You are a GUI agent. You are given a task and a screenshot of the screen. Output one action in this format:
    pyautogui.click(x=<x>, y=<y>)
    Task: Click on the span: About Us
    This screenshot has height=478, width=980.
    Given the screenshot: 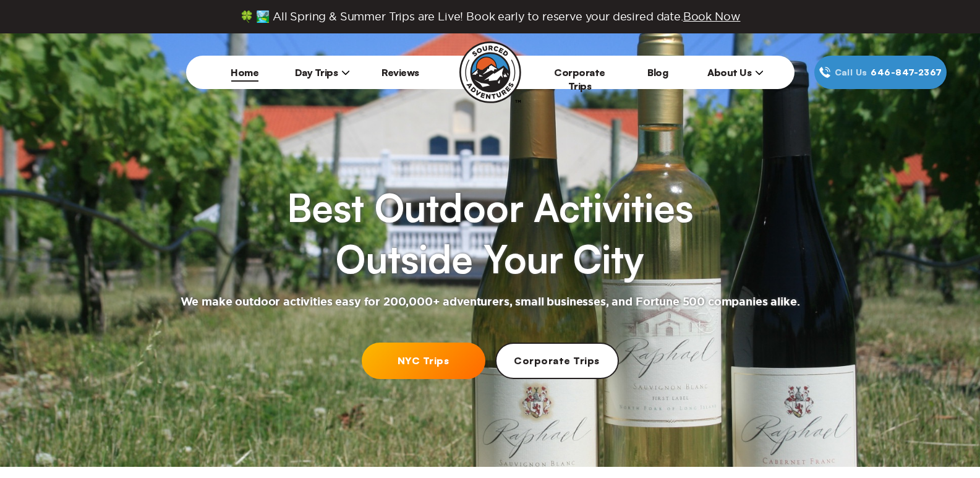 What is the action you would take?
    pyautogui.click(x=735, y=72)
    